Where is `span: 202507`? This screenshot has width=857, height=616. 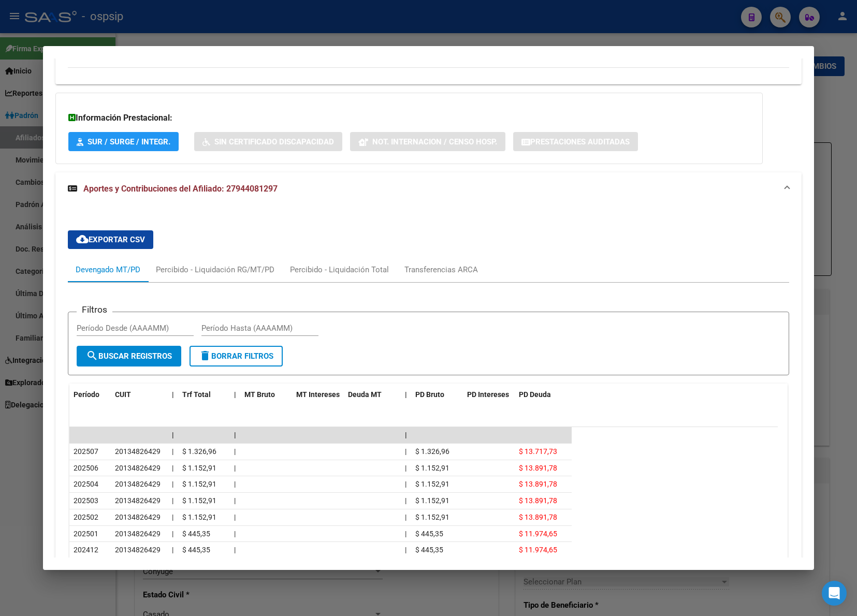 span: 202507 is located at coordinates (86, 451).